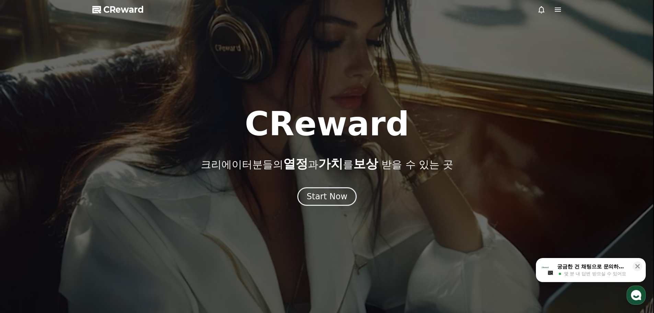  What do you see at coordinates (331, 163) in the screenshot?
I see `span: 가치` at bounding box center [331, 163].